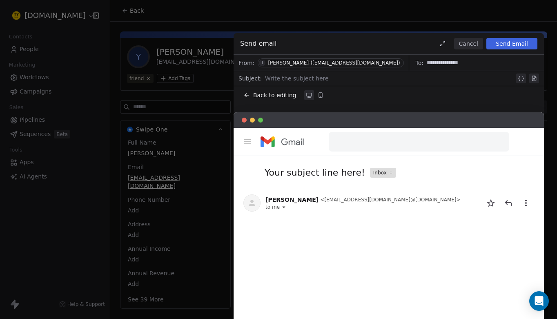 This screenshot has width=557, height=319. I want to click on div: T, so click(262, 63).